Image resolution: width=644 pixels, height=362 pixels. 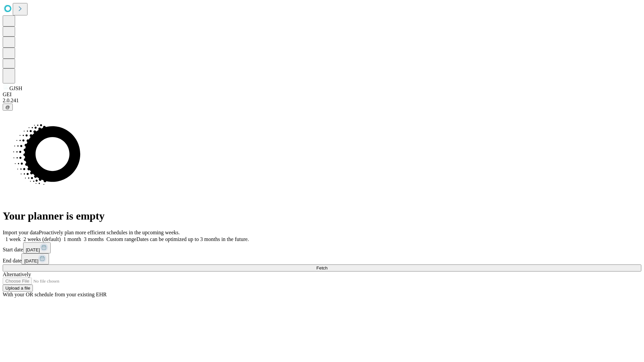 I want to click on span: 2 weeks (default), so click(x=42, y=239).